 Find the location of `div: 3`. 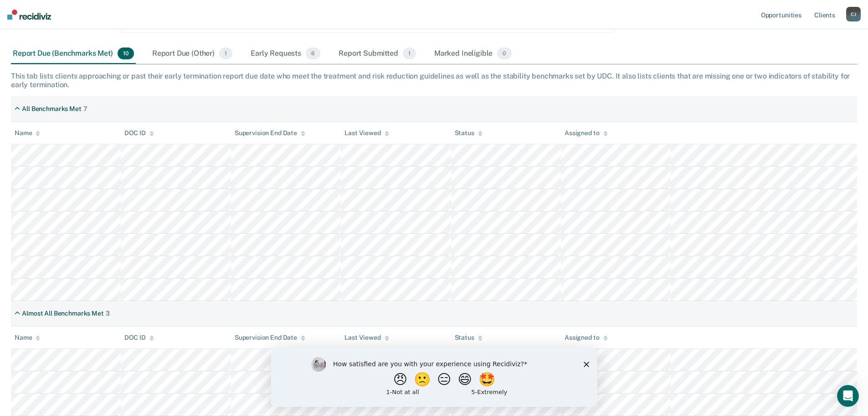

div: 3 is located at coordinates (108, 313).